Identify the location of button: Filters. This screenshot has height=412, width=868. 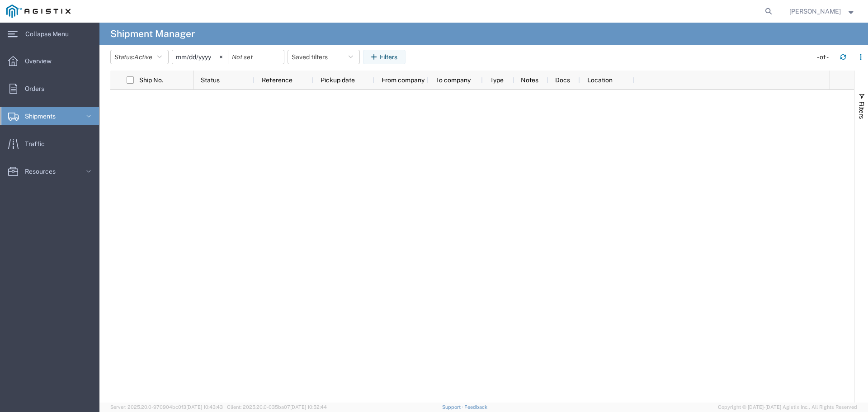
(384, 57).